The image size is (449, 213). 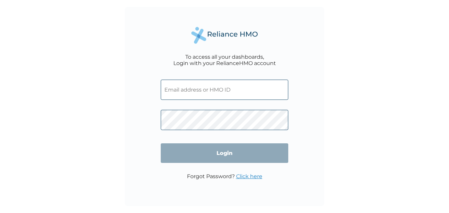 What do you see at coordinates (224, 90) in the screenshot?
I see `input: Email address or HMO ID` at bounding box center [224, 90].